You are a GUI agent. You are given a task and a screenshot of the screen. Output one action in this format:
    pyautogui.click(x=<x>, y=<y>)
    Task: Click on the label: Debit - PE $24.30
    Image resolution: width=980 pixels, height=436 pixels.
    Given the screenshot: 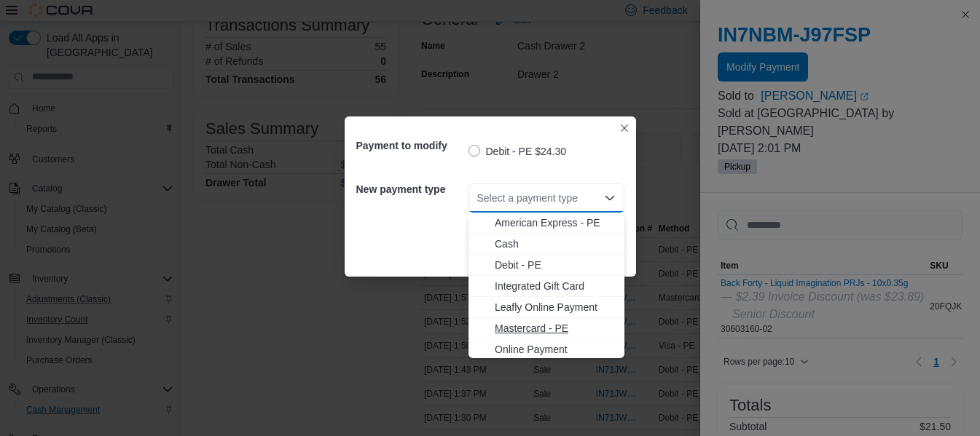 What is the action you would take?
    pyautogui.click(x=517, y=152)
    